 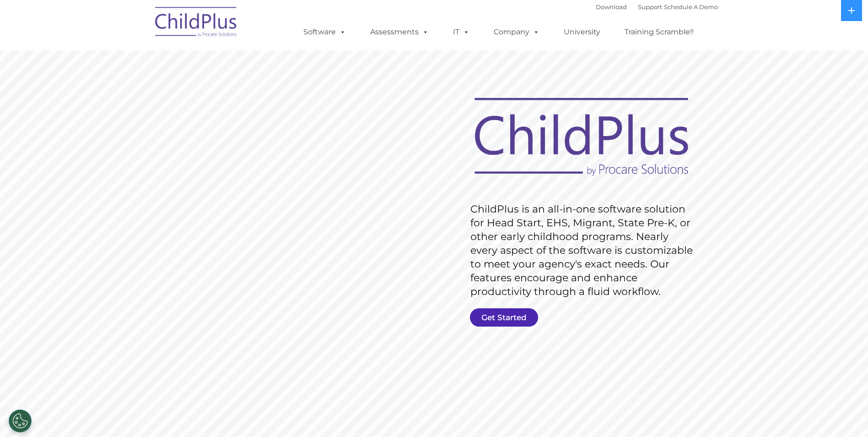 I want to click on a: Training Scramble!!, so click(x=659, y=32).